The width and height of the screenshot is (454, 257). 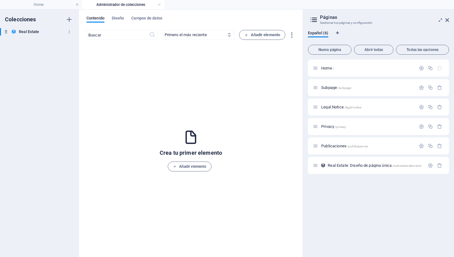 What do you see at coordinates (330, 50) in the screenshot?
I see `span: Nueva página` at bounding box center [330, 50].